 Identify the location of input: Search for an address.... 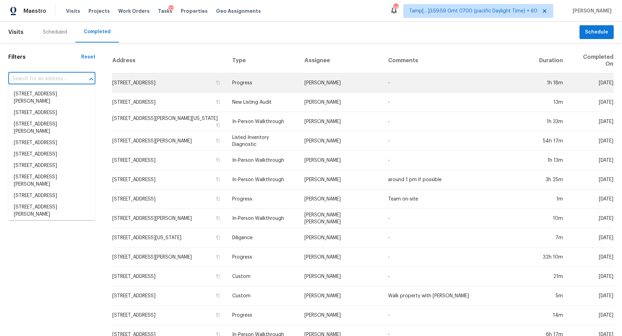
(42, 79).